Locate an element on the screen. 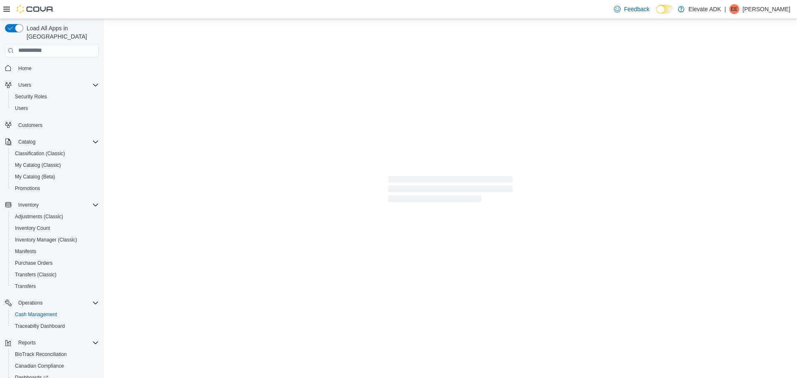 Image resolution: width=797 pixels, height=378 pixels. a: Users is located at coordinates (21, 108).